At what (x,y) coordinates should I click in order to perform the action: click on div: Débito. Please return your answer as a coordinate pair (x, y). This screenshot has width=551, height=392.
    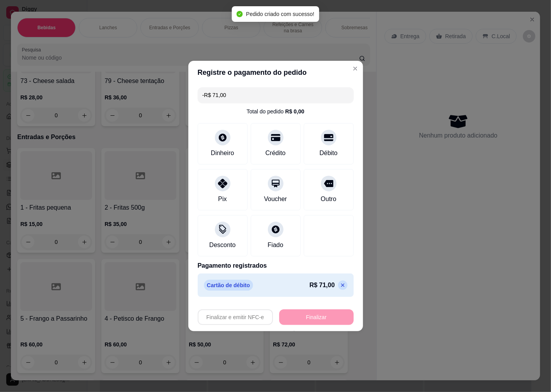
    Looking at the image, I should click on (328, 153).